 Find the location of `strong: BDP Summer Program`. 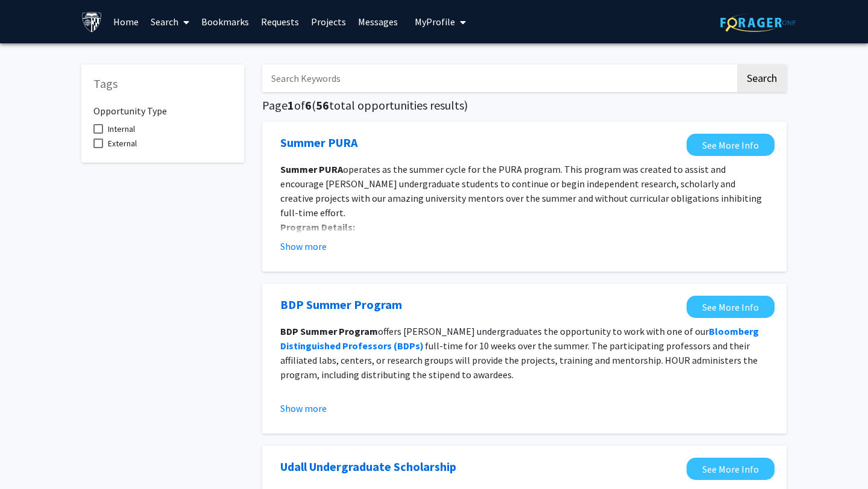

strong: BDP Summer Program is located at coordinates (329, 331).